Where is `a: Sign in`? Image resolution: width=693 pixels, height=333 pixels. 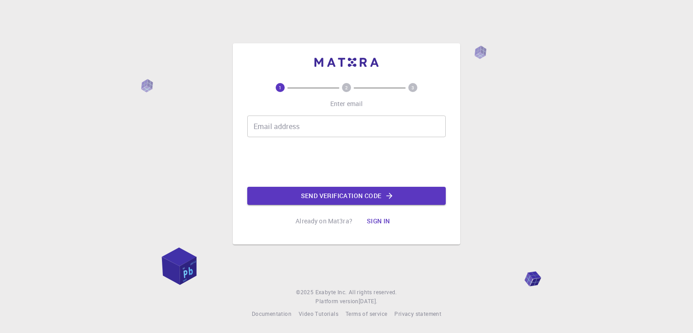
a: Sign in is located at coordinates (378, 221).